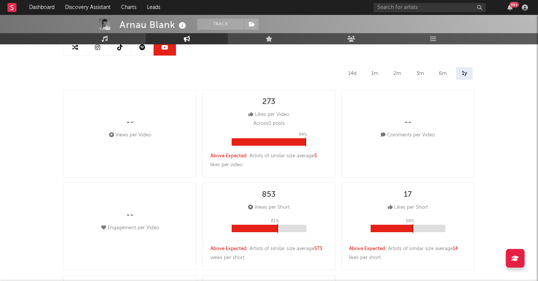  I want to click on div: 1m, so click(374, 74).